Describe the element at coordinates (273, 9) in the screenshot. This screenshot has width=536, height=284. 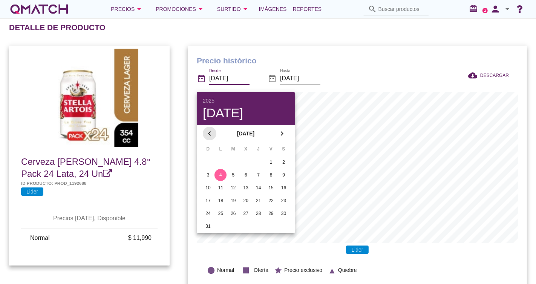
I see `span: Imágenes` at that location.